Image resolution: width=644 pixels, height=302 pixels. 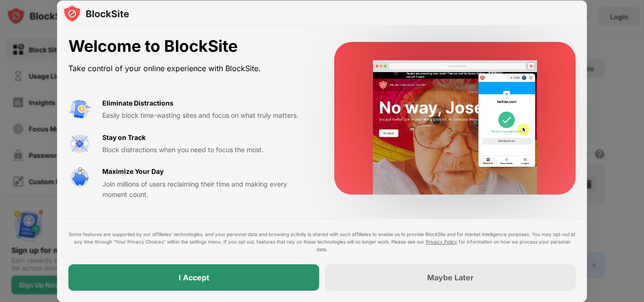 I want to click on div: Take control of your online experience with BlockSite., so click(x=190, y=68).